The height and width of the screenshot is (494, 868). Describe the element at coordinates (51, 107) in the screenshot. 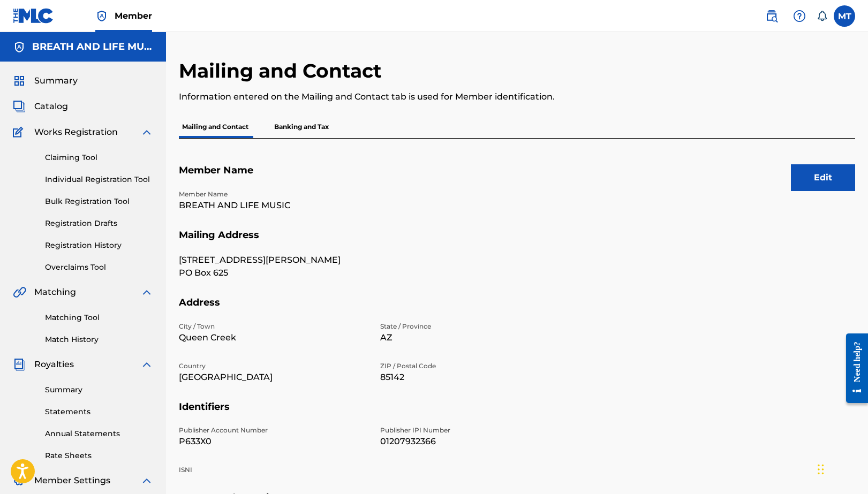

I see `span: Catalog` at that location.